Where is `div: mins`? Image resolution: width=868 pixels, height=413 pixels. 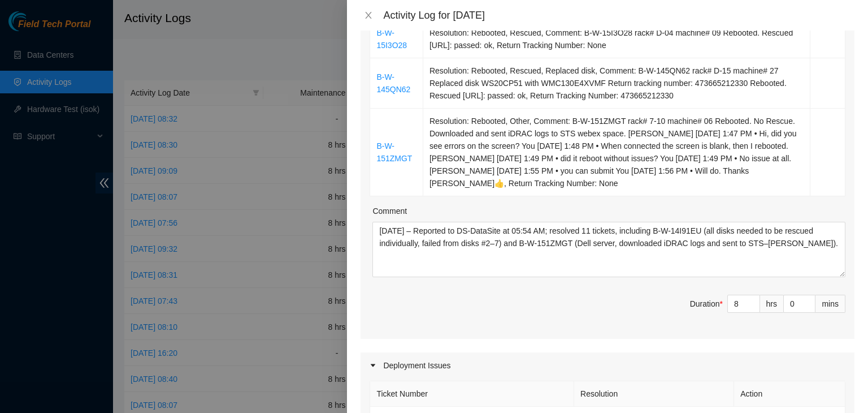 div: mins is located at coordinates (830, 304).